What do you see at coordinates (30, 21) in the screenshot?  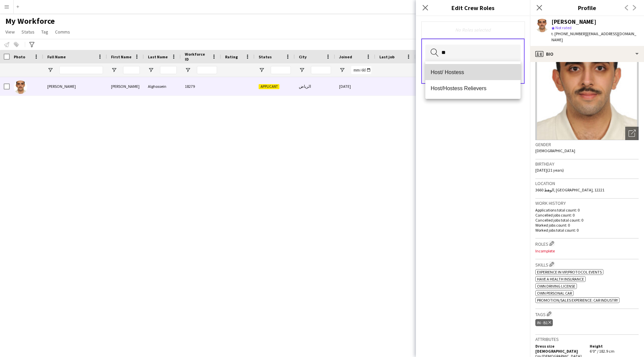 I see `span: My Workforce` at bounding box center [30, 21].